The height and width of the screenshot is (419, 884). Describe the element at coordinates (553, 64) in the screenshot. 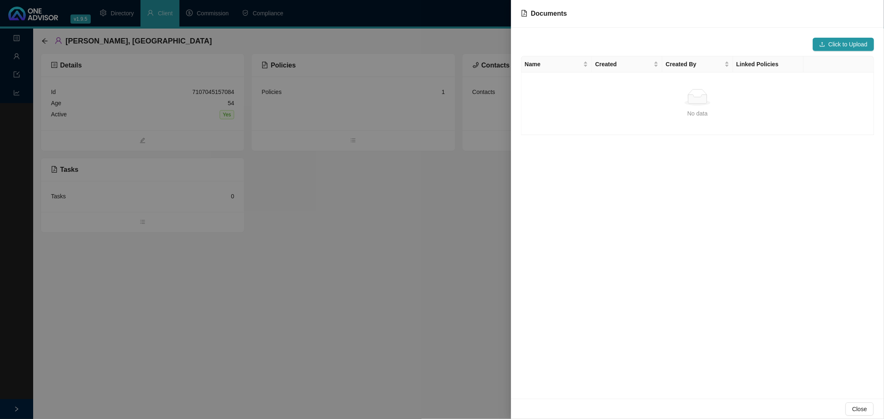

I see `span: Name` at that location.